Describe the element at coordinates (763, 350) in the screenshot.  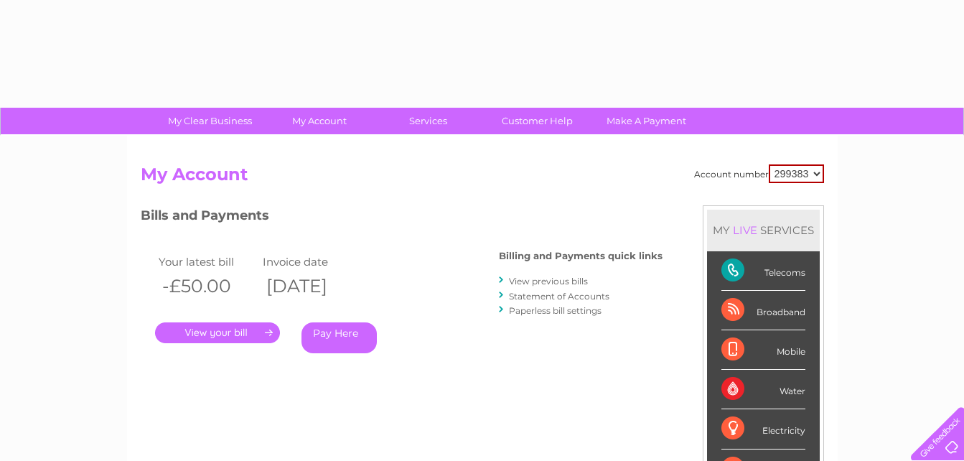
I see `div: Mobile` at that location.